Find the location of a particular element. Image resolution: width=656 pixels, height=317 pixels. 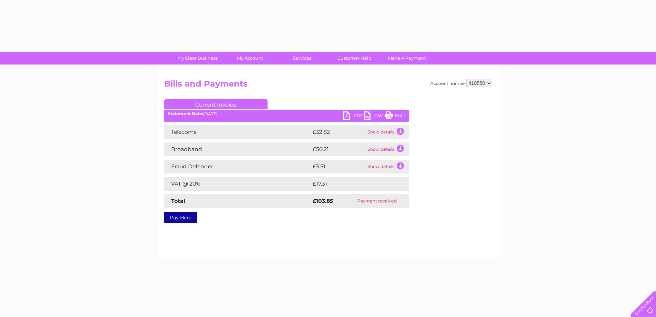

td: Telecoms is located at coordinates (238, 132).